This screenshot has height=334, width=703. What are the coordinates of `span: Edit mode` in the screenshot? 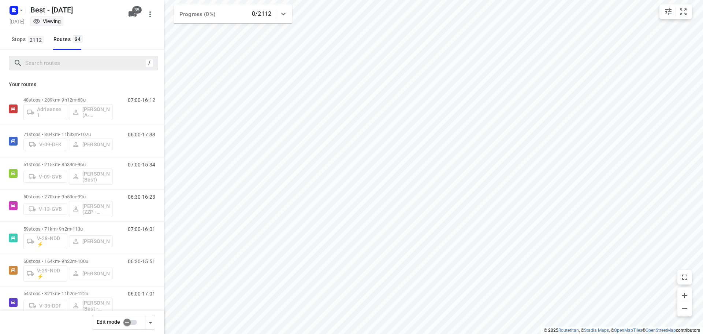 It's located at (108, 322).